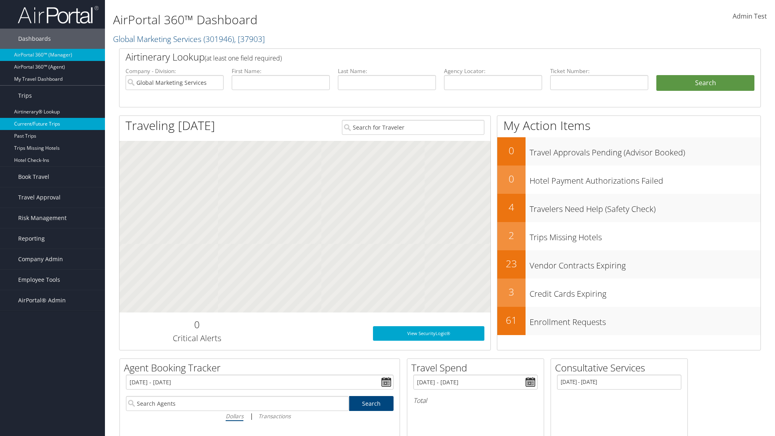  What do you see at coordinates (413, 127) in the screenshot?
I see `input: Search for Traveler` at bounding box center [413, 127].